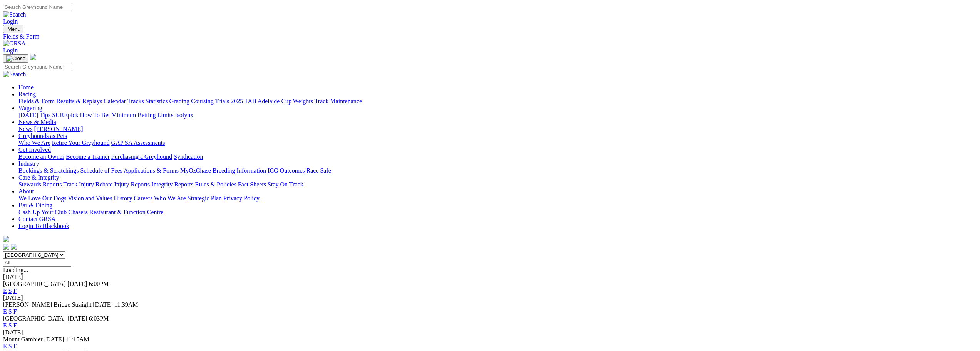 The image size is (980, 351). What do you see at coordinates (498, 143) in the screenshot?
I see `div: Greyhounds as Pets` at bounding box center [498, 143].